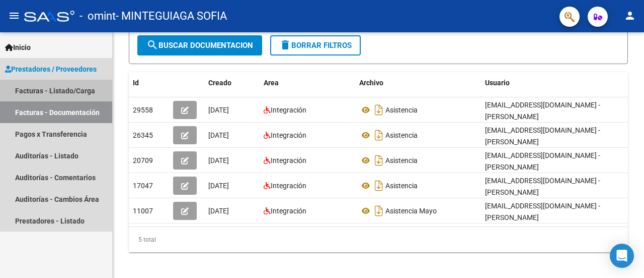 The height and width of the screenshot is (278, 644). Describe the element at coordinates (371, 83) in the screenshot. I see `span: Archivo` at that location.